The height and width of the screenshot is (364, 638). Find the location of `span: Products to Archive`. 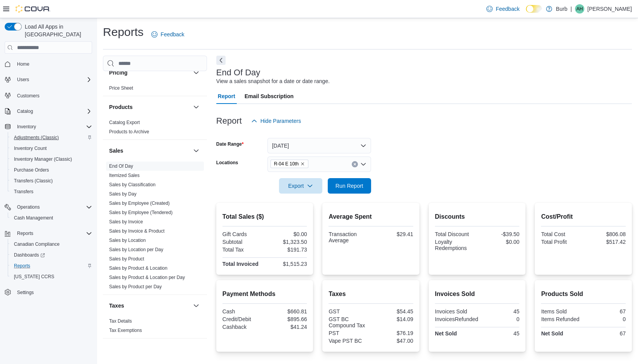

span: Products to Archive is located at coordinates (129, 132).